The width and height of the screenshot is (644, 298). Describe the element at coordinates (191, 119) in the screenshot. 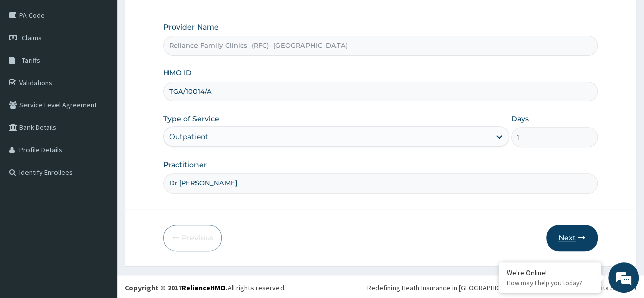

I see `label: Type of Service` at that location.